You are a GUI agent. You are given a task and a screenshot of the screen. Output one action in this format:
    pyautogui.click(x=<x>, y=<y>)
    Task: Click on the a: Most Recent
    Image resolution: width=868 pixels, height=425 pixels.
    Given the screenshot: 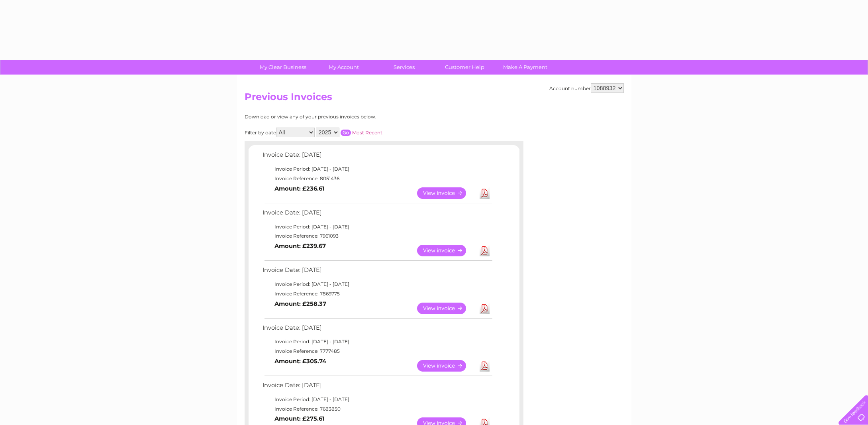 What is the action you would take?
    pyautogui.click(x=367, y=132)
    